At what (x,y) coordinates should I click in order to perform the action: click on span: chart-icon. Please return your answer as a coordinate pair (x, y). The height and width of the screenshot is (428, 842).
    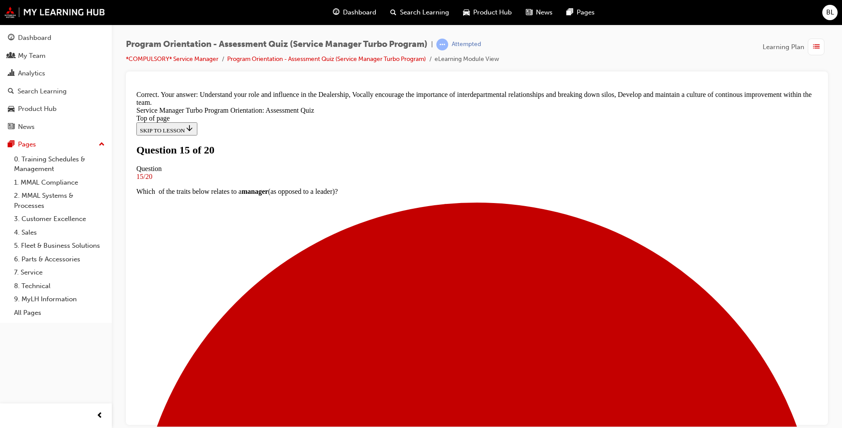
    Looking at the image, I should click on (11, 74).